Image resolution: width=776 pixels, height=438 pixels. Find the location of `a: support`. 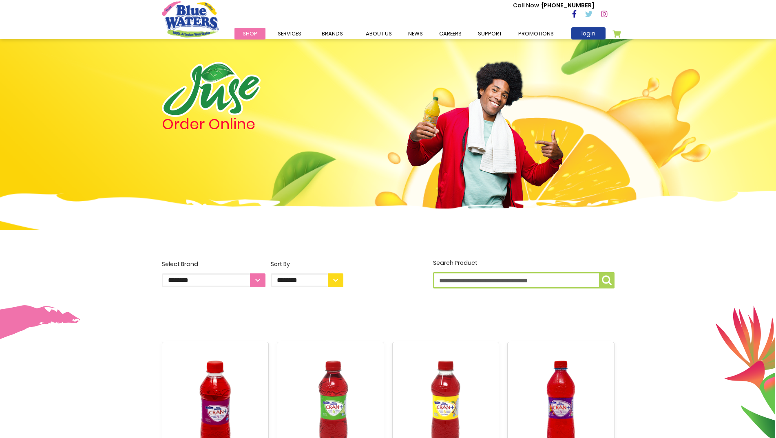

a: support is located at coordinates (490, 33).